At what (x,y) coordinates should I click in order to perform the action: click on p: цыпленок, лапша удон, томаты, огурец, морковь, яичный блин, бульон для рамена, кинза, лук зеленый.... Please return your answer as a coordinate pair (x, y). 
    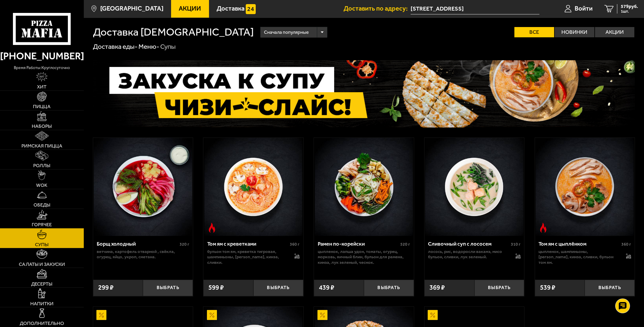
    Looking at the image, I should click on (364, 257).